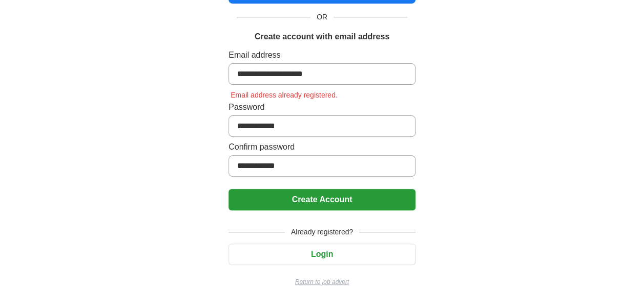 The image size is (644, 288). What do you see at coordinates (321, 232) in the screenshot?
I see `span: Already registered?` at bounding box center [321, 232].